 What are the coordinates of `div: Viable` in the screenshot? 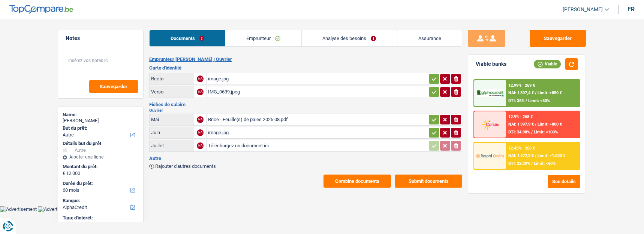 It's located at (547, 64).